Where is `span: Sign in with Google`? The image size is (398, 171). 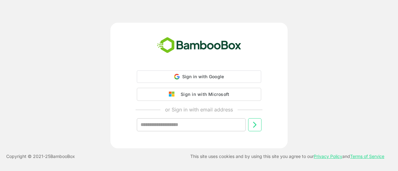 span: Sign in with Google is located at coordinates (203, 77).